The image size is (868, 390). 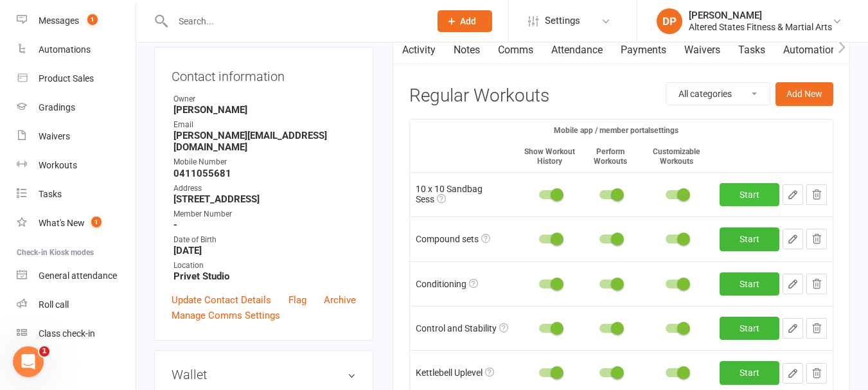 I want to click on h3: Wallet, so click(x=263, y=375).